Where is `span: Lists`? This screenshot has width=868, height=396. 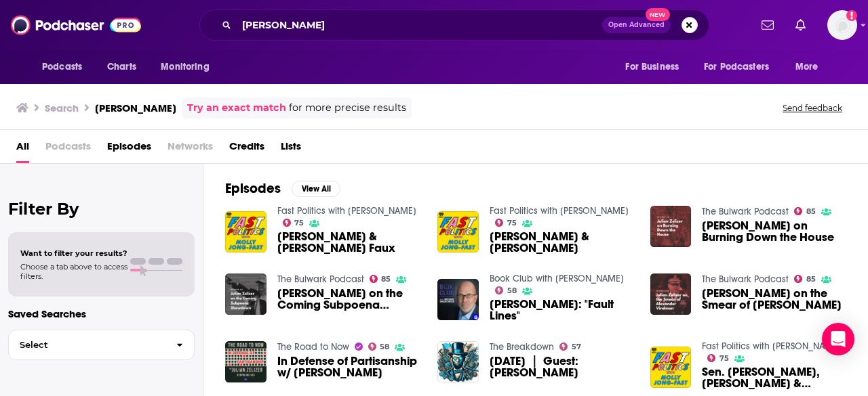 span: Lists is located at coordinates (291, 149).